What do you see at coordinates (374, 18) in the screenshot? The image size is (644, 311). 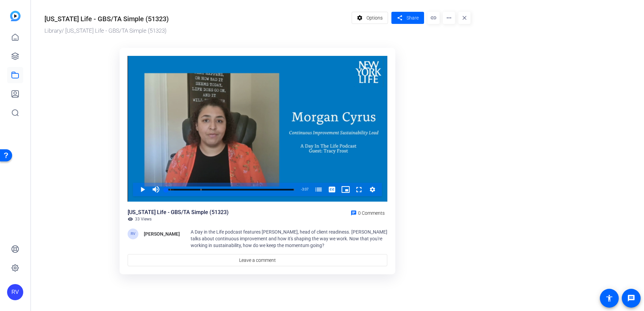 I see `span: Options` at bounding box center [374, 18].